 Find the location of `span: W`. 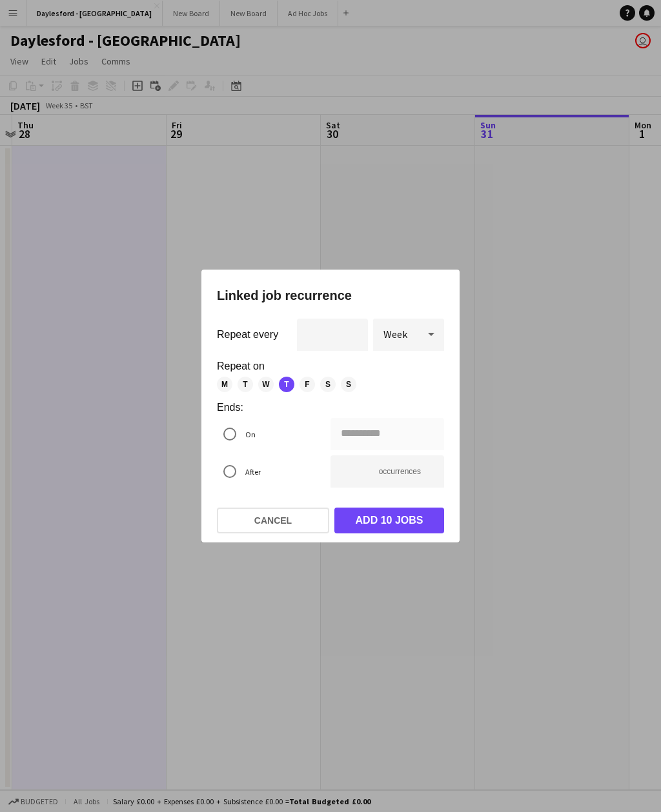

span: W is located at coordinates (266, 384).